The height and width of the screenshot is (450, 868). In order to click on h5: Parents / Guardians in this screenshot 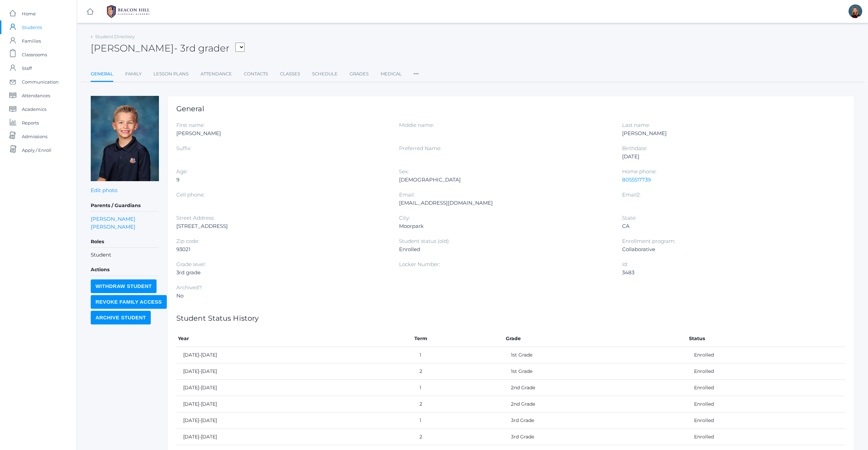, I will do `click(125, 206)`.